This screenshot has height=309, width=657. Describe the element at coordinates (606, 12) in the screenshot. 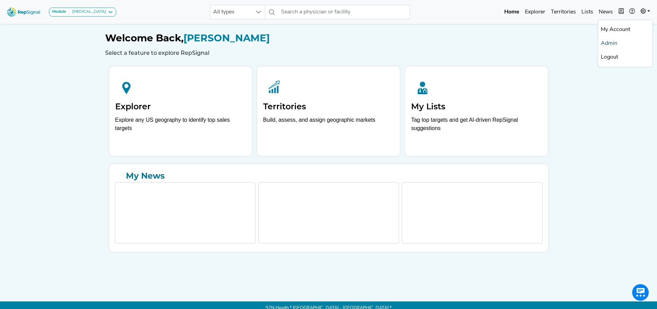

I see `a: News` at that location.